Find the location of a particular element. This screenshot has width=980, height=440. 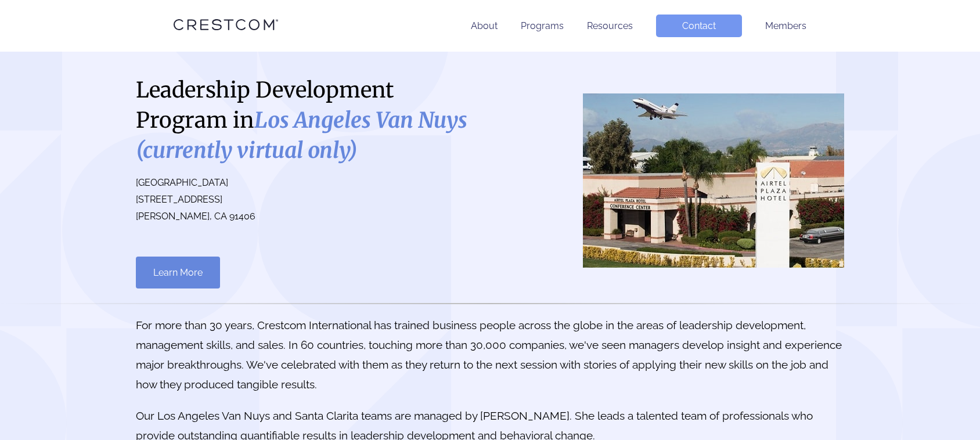

a: Programs is located at coordinates (542, 25).